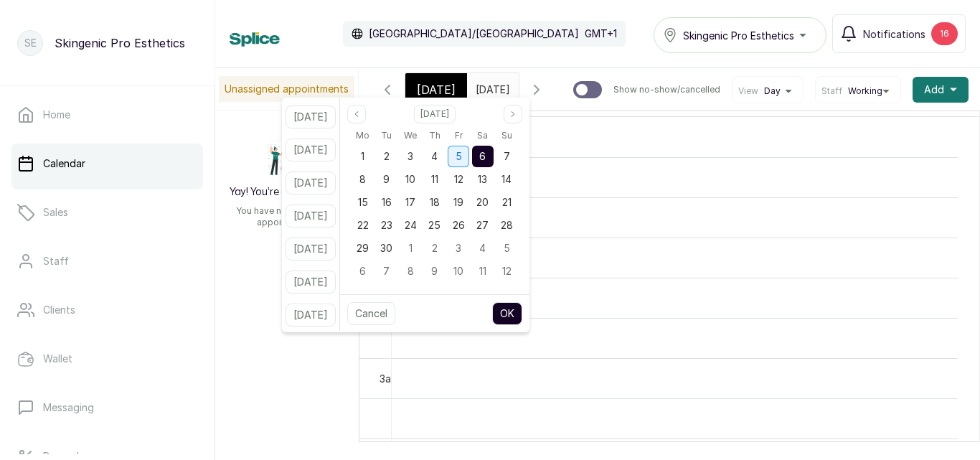 Image resolution: width=980 pixels, height=460 pixels. I want to click on span: 25, so click(434, 224).